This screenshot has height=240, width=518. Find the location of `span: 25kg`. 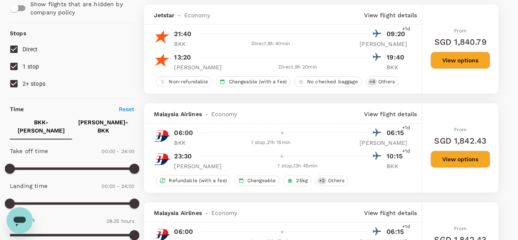

span: 25kg is located at coordinates (302, 180).